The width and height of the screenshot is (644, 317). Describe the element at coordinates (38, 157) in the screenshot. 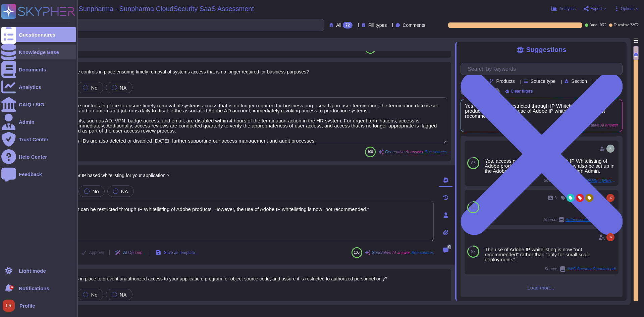

I see `a: Help Center` at that location.